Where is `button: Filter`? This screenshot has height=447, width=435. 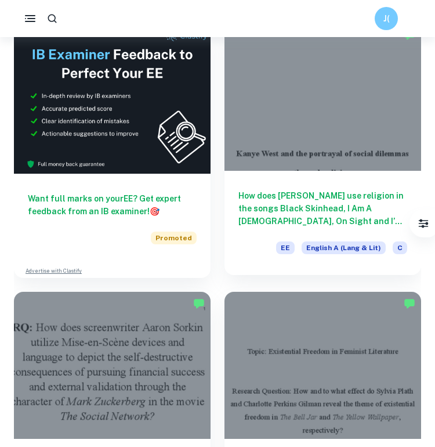 button: Filter is located at coordinates (423, 224).